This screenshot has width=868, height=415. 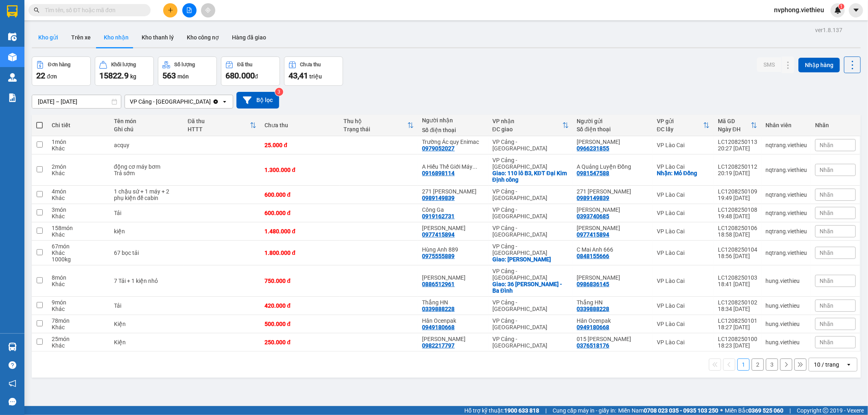 What do you see at coordinates (139, 57) in the screenshot?
I see `span: VP Lào Cai` at bounding box center [139, 57].